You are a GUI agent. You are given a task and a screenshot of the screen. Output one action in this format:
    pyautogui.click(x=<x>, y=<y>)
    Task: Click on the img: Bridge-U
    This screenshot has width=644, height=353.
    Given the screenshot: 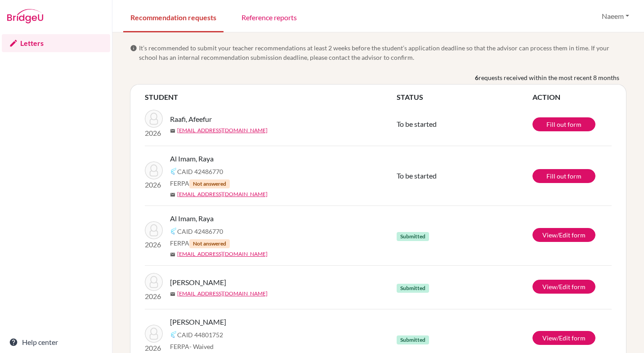 What is the action you would take?
    pyautogui.click(x=25, y=16)
    